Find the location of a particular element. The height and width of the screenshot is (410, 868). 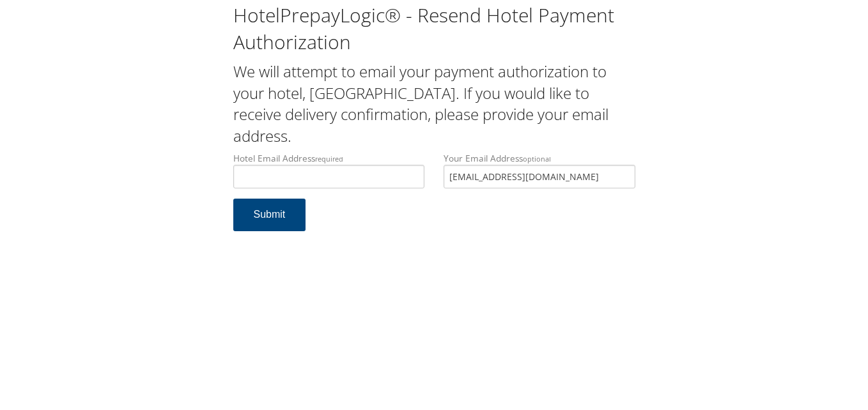

small: optional is located at coordinates (537, 159).